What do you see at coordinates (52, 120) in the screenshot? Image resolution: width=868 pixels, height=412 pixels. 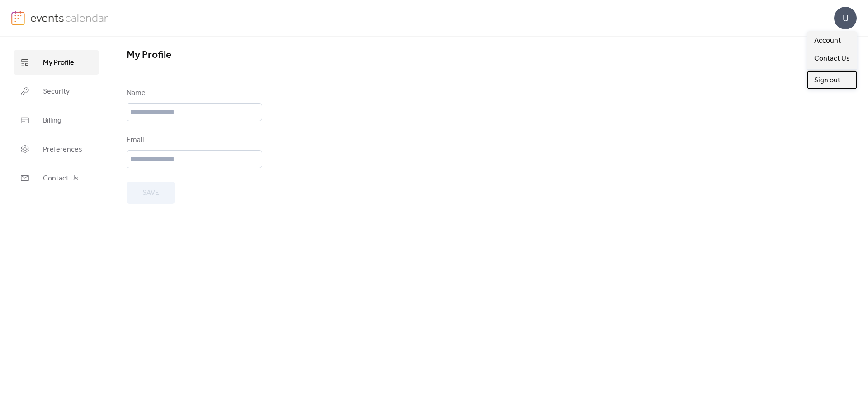 I see `span: Billing` at bounding box center [52, 120].